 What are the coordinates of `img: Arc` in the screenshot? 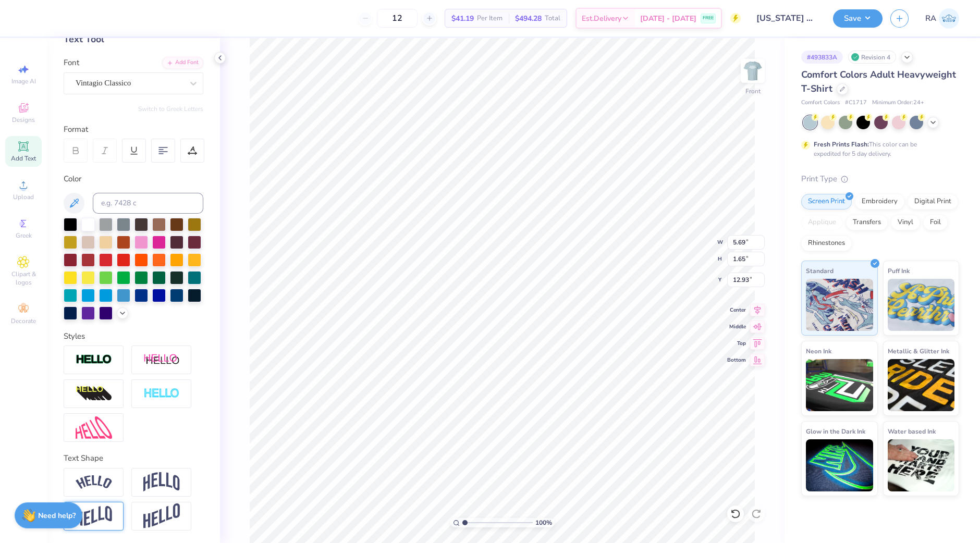 It's located at (94, 482).